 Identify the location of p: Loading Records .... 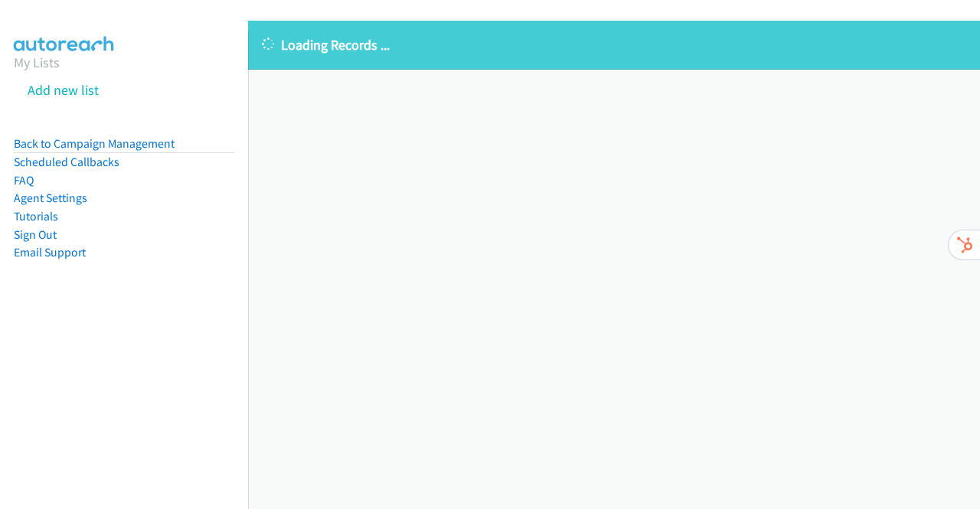
(614, 45).